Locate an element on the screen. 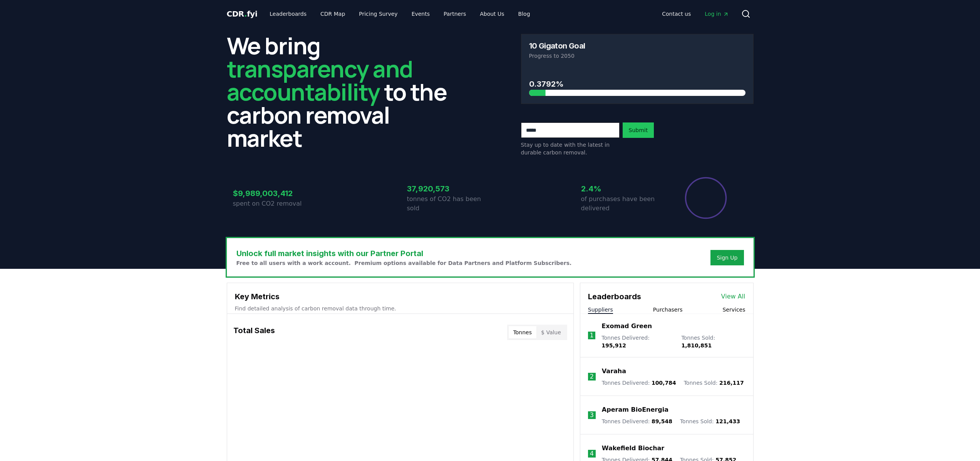 Image resolution: width=980 pixels, height=461 pixels. h3: $9,989,003,412 is located at coordinates (275, 193).